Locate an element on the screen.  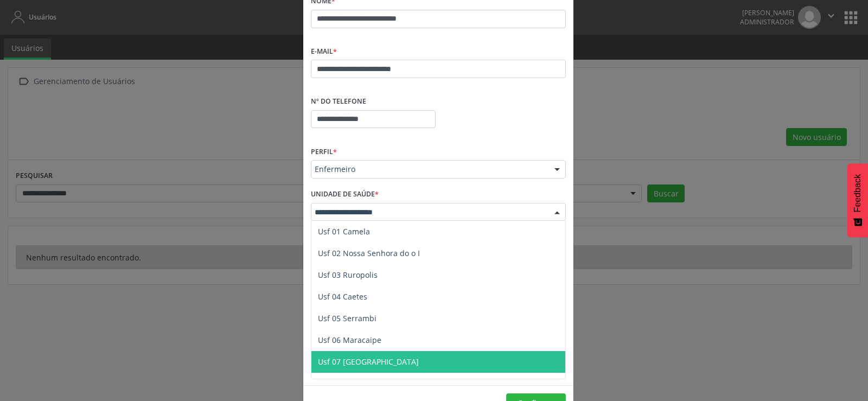
label: E-mail is located at coordinates (324, 51).